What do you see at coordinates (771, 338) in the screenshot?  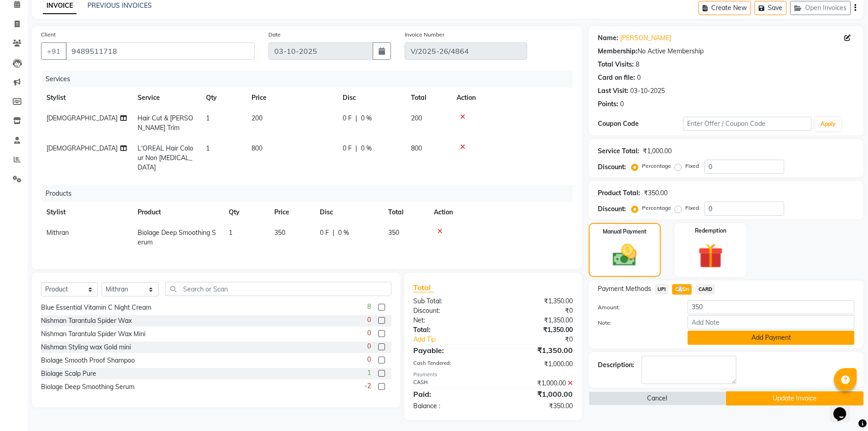 I see `button: Add Payment` at bounding box center [771, 338].